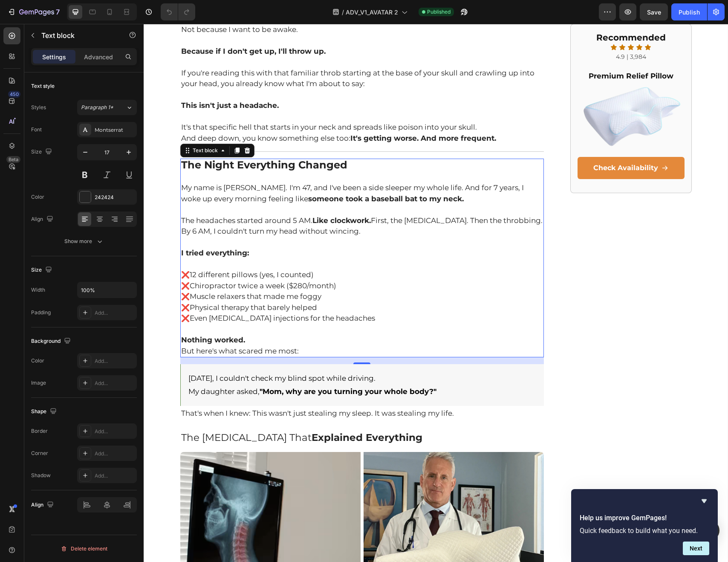 The width and height of the screenshot is (728, 562). I want to click on p: And deep down, you know something else too:, so click(219, 115).